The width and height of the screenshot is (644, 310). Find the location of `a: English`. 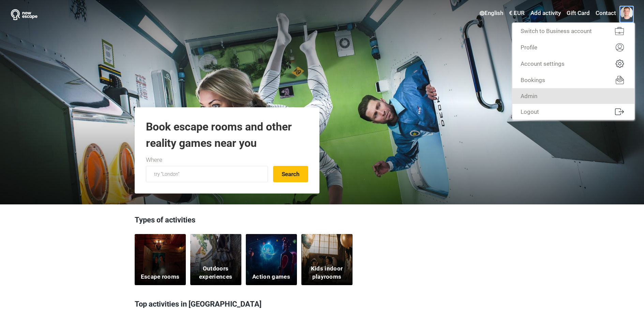

a: English is located at coordinates (492, 13).